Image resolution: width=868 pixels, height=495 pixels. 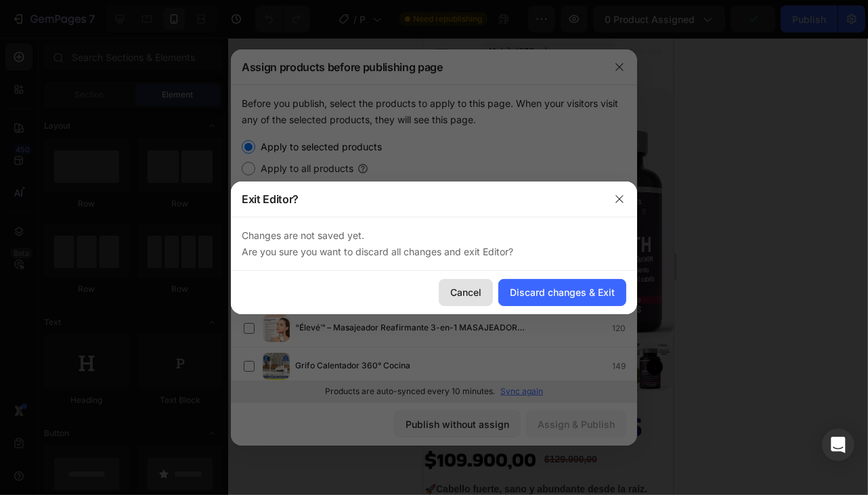 What do you see at coordinates (119, 451) in the screenshot?
I see `strong: Cabello fuerte, sano y abundante desde la raíz.` at bounding box center [119, 451].